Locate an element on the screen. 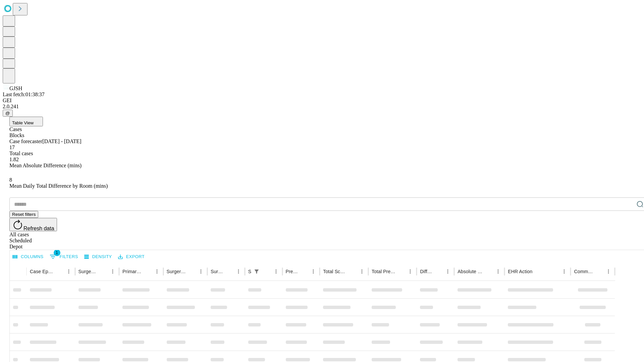 Image resolution: width=644 pixels, height=362 pixels. span: Reset filters is located at coordinates (24, 214).